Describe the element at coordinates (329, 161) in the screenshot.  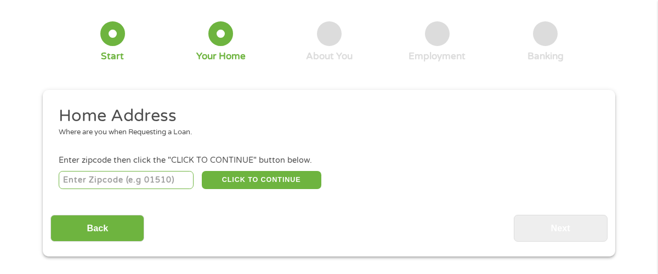
I see `div: Enter zipcode then click the "CLICK TO CONTINUE" button below.` at that location.